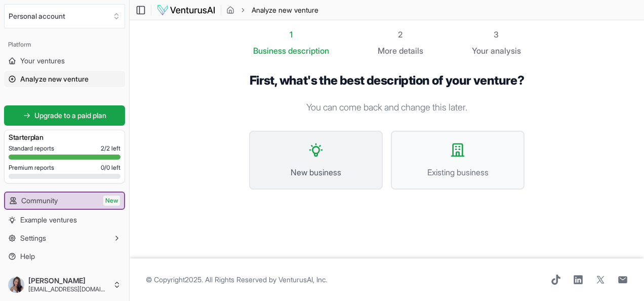  Describe the element at coordinates (70, 116) in the screenshot. I see `span: Upgrade to a paid plan` at that location.